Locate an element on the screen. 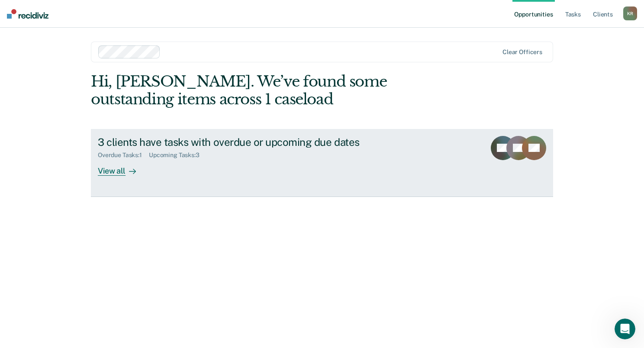  div: View all is located at coordinates (122, 167).